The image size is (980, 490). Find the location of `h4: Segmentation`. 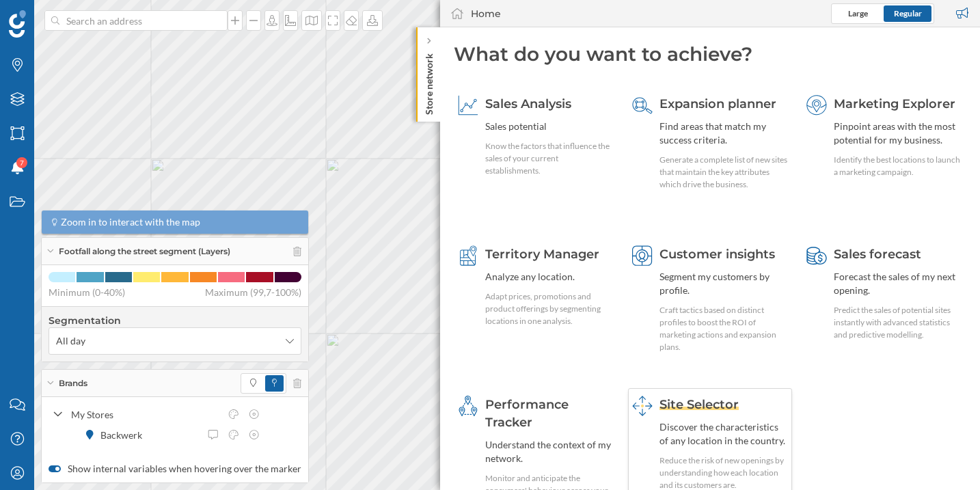

h4: Segmentation is located at coordinates (175, 321).